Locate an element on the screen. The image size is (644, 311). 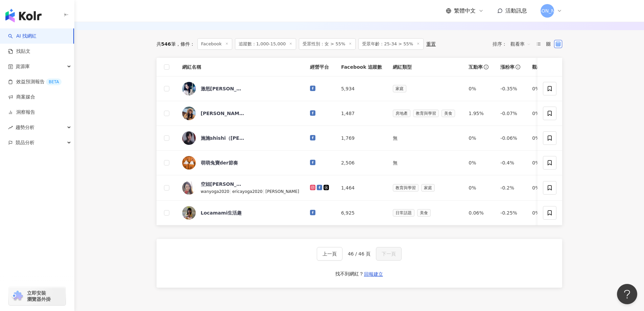
td: 1,464 is located at coordinates (361, 188).